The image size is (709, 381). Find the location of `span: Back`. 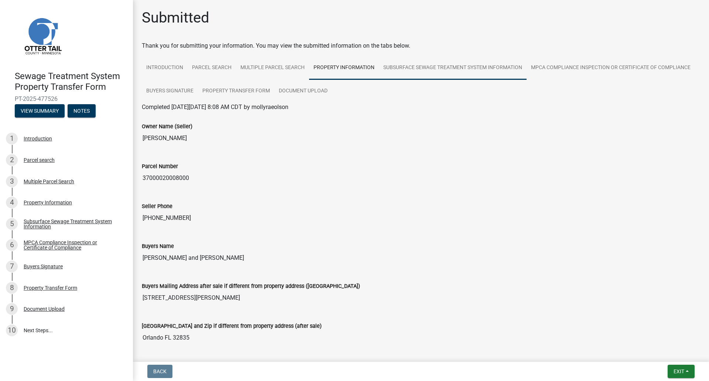

span: Back is located at coordinates (160, 371).